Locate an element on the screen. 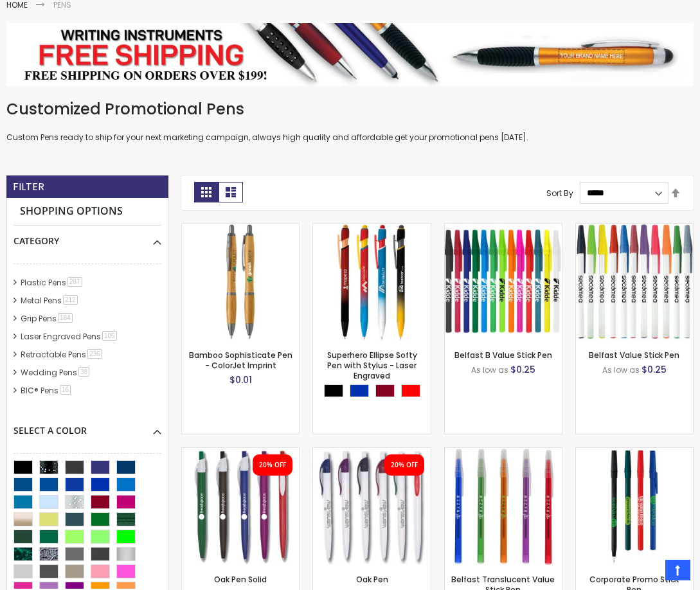  div: Red is located at coordinates (411, 390).